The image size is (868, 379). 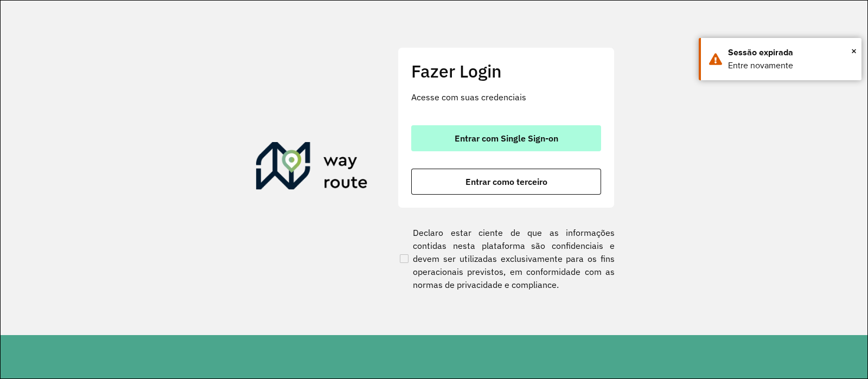 What do you see at coordinates (312, 168) in the screenshot?
I see `img: Roteirizador AmbevTech` at bounding box center [312, 168].